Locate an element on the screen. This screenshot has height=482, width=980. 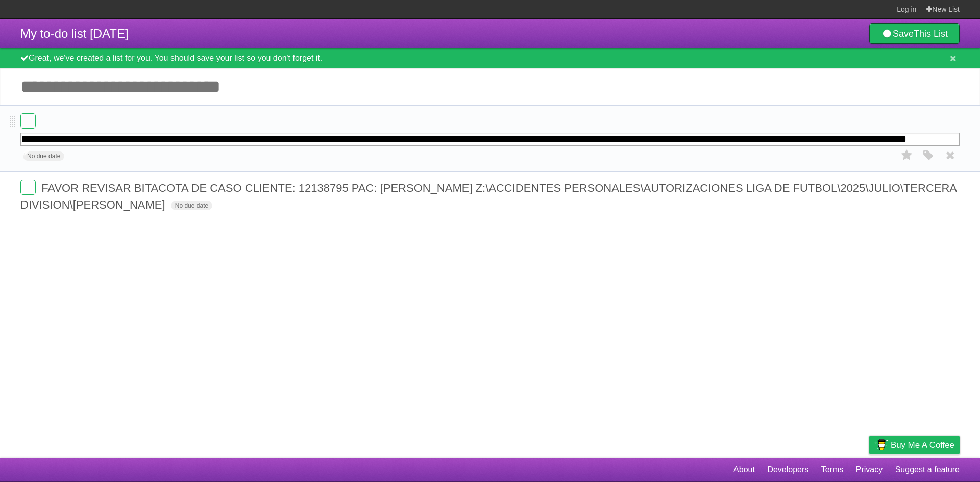
a: Suggest a feature is located at coordinates (927, 470).